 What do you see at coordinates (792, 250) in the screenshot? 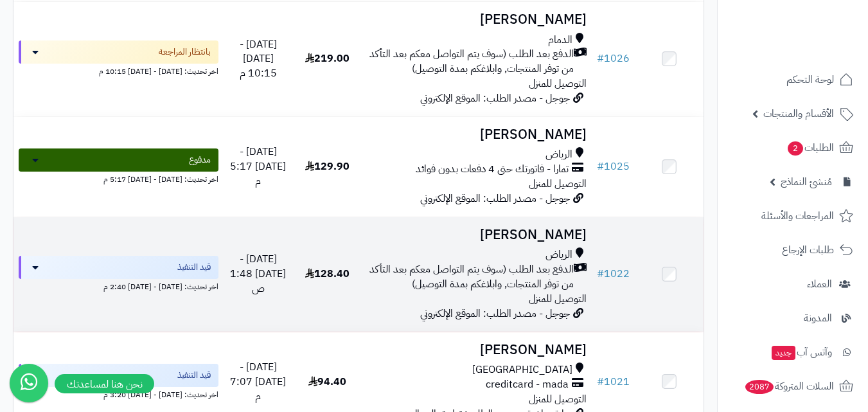
I see `a: طلبات الإرجاع` at bounding box center [792, 250].